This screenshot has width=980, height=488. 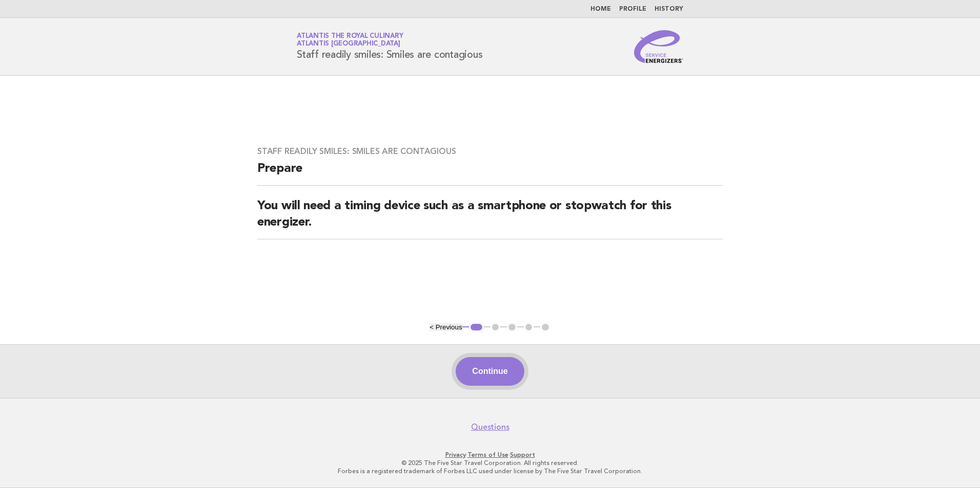 What do you see at coordinates (490, 463) in the screenshot?
I see `p: © 2025 The Five Star Travel Corporation. All rights reserved.` at bounding box center [490, 463].